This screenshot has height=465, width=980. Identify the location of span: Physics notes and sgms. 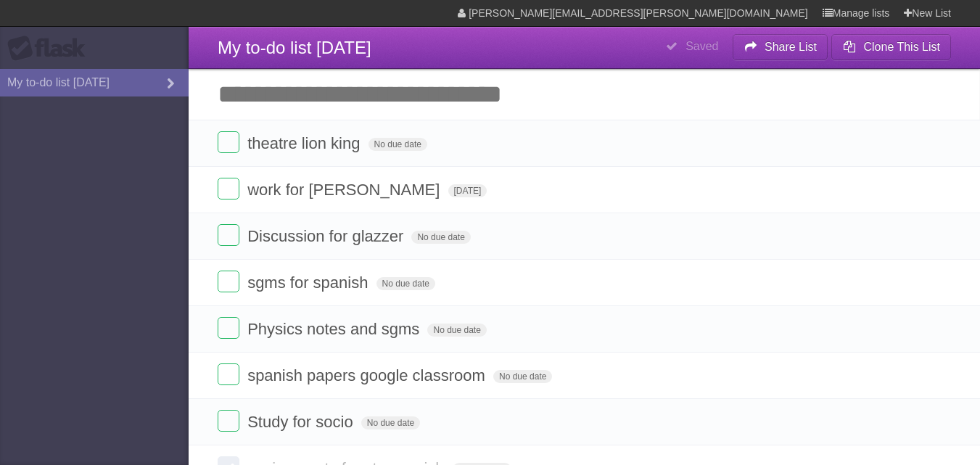
(335, 328).